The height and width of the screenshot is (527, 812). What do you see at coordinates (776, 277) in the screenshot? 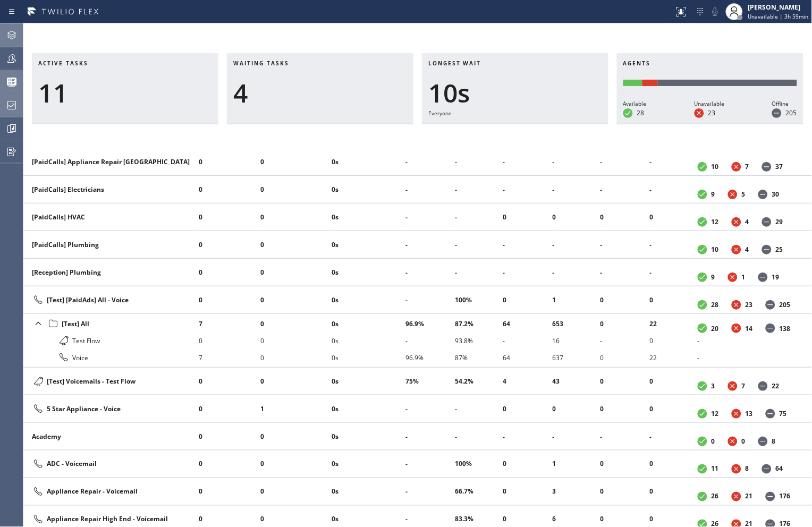
I see `dd: 19` at bounding box center [776, 277].